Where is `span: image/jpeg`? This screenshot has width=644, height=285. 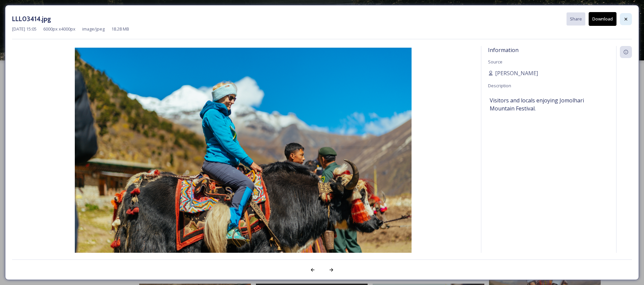
span: image/jpeg is located at coordinates (93, 29).